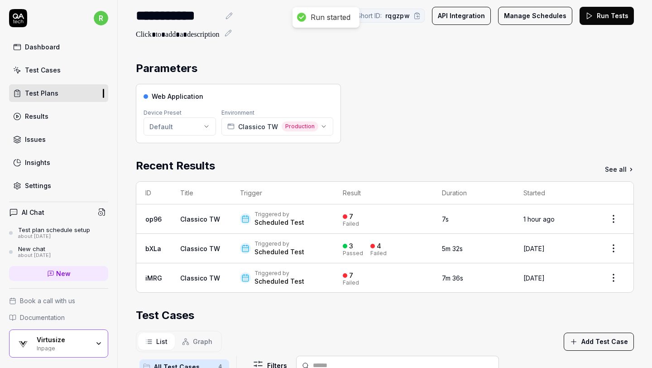 The width and height of the screenshot is (652, 368). I want to click on span: Documentation, so click(42, 317).